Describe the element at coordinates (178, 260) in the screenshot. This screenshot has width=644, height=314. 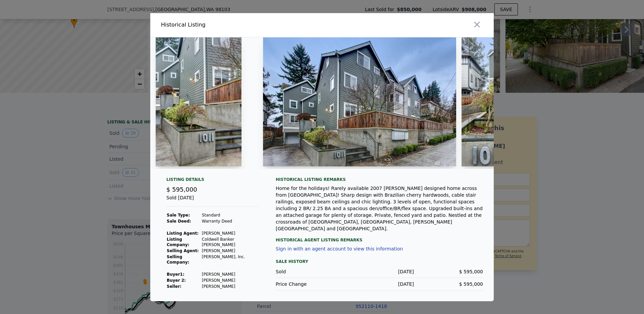
I see `strong: Selling Company:` at that location.